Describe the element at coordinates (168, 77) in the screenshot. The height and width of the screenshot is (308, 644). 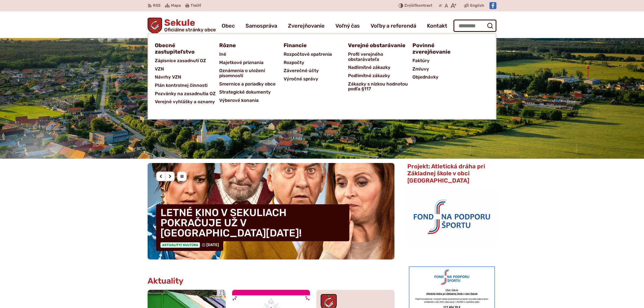
I see `span: Návrhy VZN` at that location.